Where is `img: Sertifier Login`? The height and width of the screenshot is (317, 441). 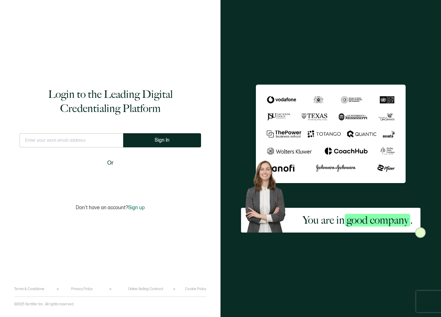
img: Sertifier Login is located at coordinates (420, 233).